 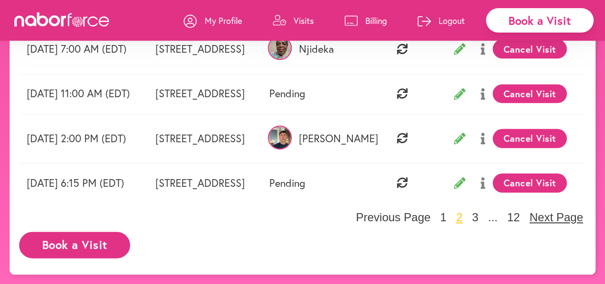 What do you see at coordinates (452, 21) in the screenshot?
I see `p: Logout` at bounding box center [452, 21].